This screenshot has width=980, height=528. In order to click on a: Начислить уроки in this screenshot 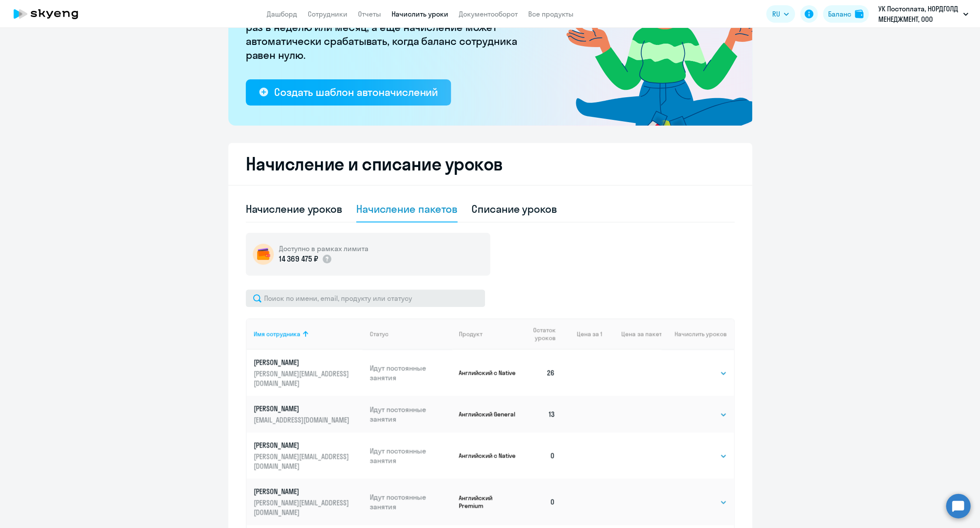, I will do `click(420, 14)`.